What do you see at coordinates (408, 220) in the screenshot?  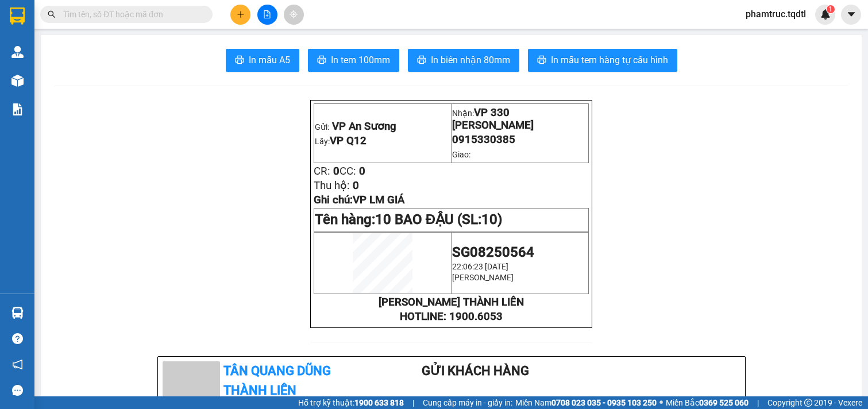 I see `span: Tên hàng:` at bounding box center [408, 220].